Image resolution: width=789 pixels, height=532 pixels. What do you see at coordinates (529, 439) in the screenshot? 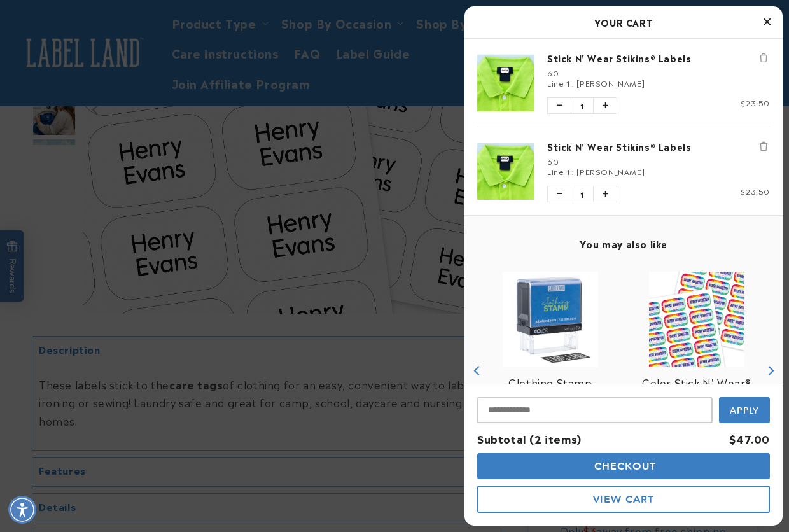
I see `span: Subtotal (2 items)` at bounding box center [529, 439].